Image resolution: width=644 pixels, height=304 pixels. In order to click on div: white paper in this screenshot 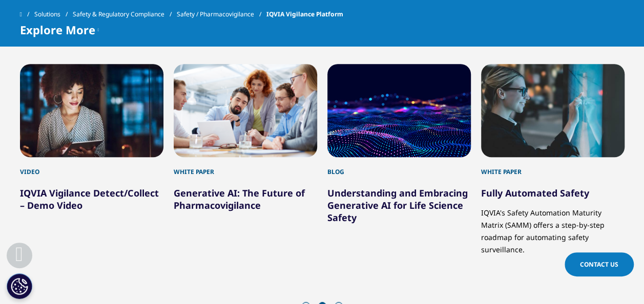, I will do `click(245, 166)`.